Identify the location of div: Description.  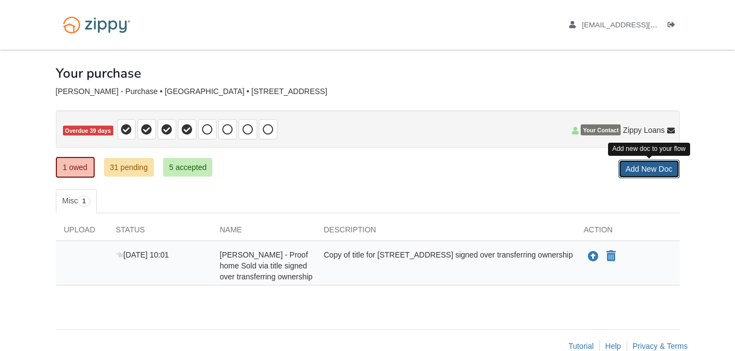
(445, 233).